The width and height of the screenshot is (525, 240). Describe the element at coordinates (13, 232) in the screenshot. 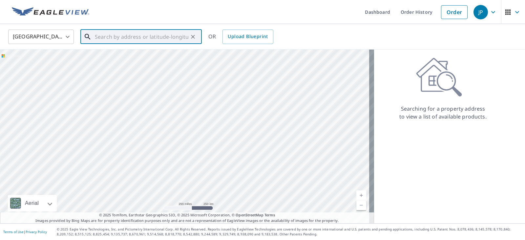

I see `a: Terms of Use` at that location.